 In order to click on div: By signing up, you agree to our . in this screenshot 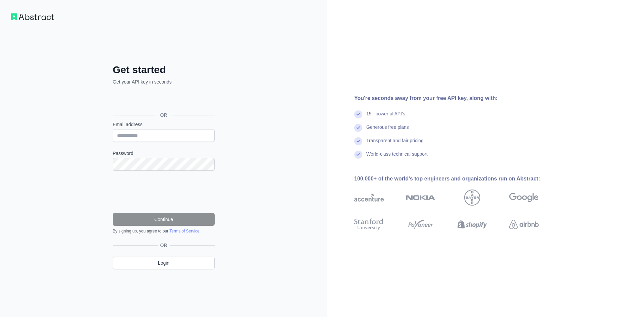, I will do `click(164, 231)`.